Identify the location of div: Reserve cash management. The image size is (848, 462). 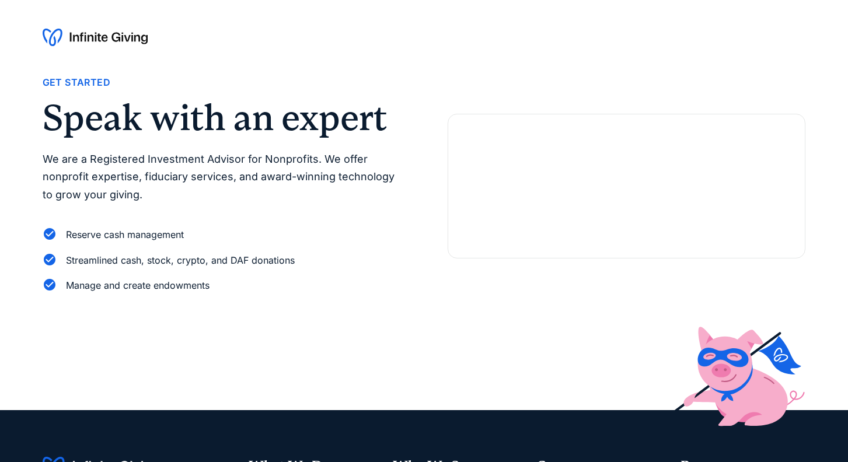
(125, 234).